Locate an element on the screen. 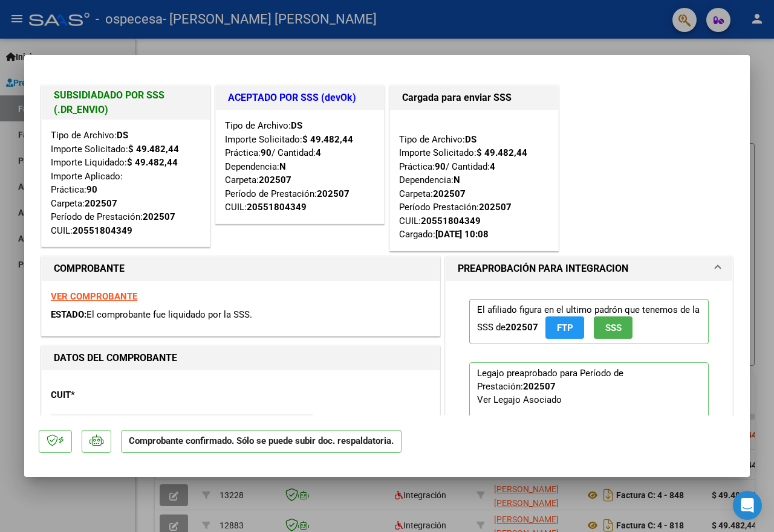  h1: ACEPTADO POR SSS (devOk) is located at coordinates (300, 98).